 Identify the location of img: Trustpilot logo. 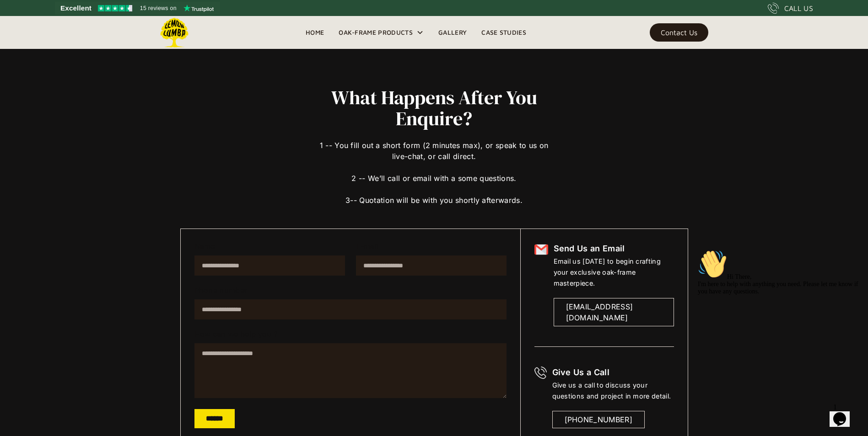
(198, 8).